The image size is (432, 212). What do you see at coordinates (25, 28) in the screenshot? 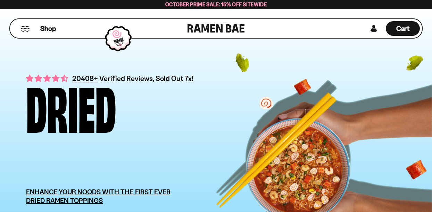
I see `button: Mobile Menu Trigger` at bounding box center [25, 28].